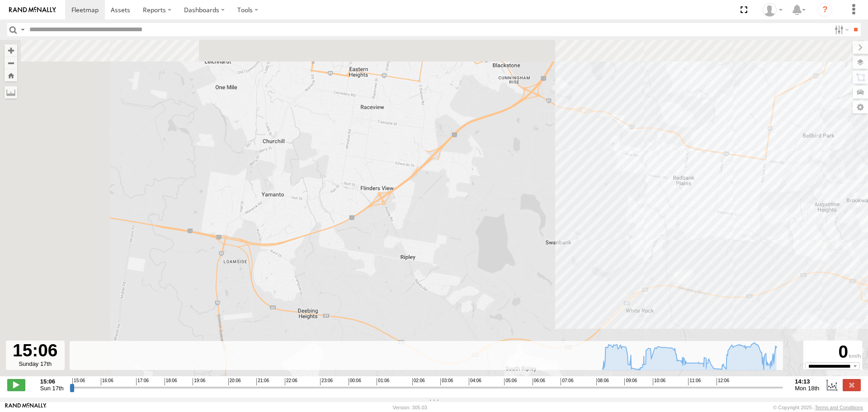  I want to click on div: benjamin Macqueen, so click(772, 10).